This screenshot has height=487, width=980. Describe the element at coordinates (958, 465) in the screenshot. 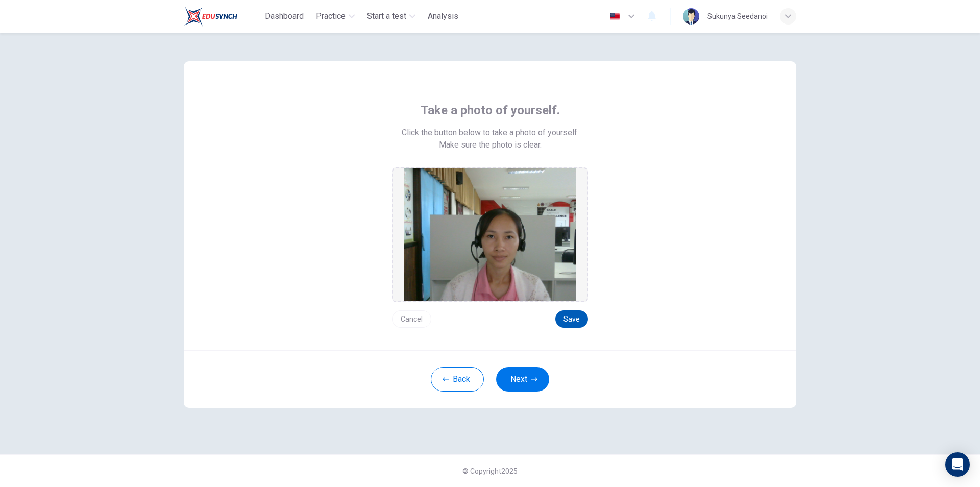

I see `div: Open Intercom Messenger` at that location.